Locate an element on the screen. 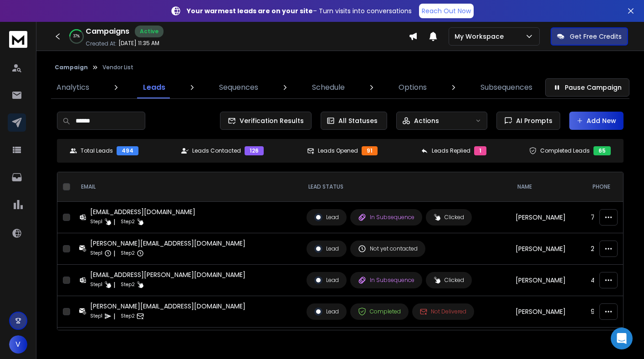  div: Completed is located at coordinates (380, 311).